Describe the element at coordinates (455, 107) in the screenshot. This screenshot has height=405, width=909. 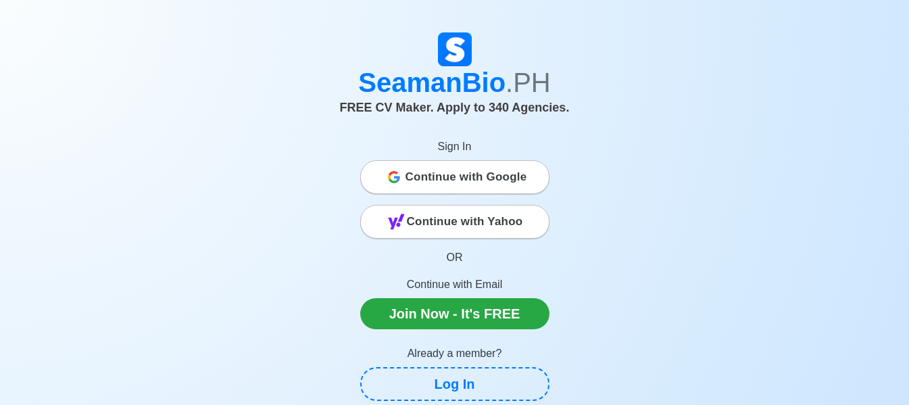
I see `span: FREE CV Maker. Apply to 340 Agencies.` at that location.